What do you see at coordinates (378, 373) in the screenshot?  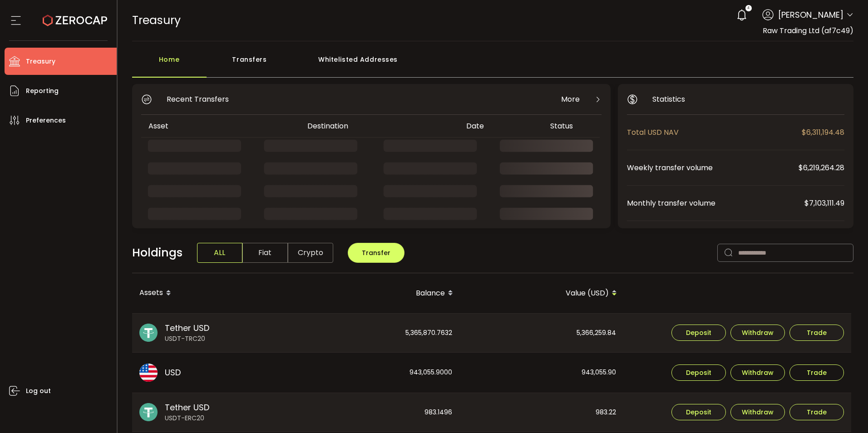 I see `div: 943,055.9000` at bounding box center [378, 373].